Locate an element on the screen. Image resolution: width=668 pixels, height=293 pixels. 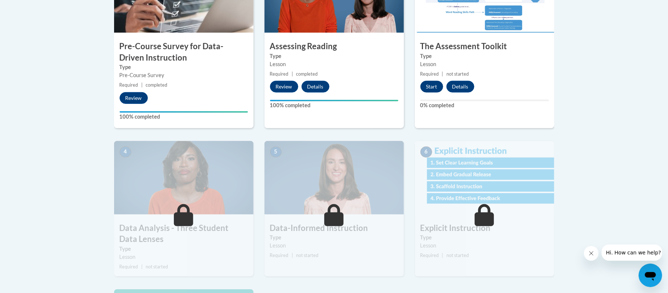
h3: Assessing Reading is located at coordinates (334, 46).